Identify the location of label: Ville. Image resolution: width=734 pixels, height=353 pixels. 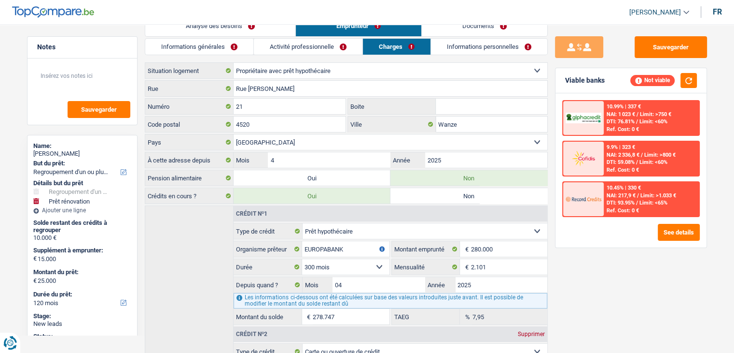
(392, 124).